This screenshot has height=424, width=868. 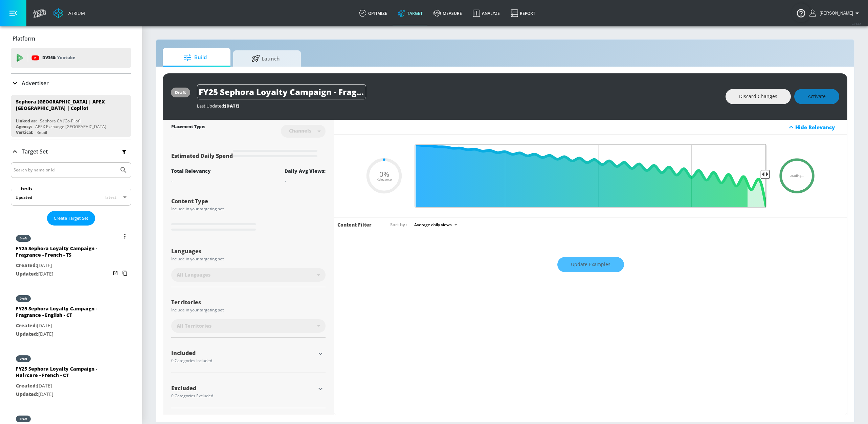 What do you see at coordinates (189, 127) in the screenshot?
I see `div: Placement Type:` at bounding box center [189, 127].